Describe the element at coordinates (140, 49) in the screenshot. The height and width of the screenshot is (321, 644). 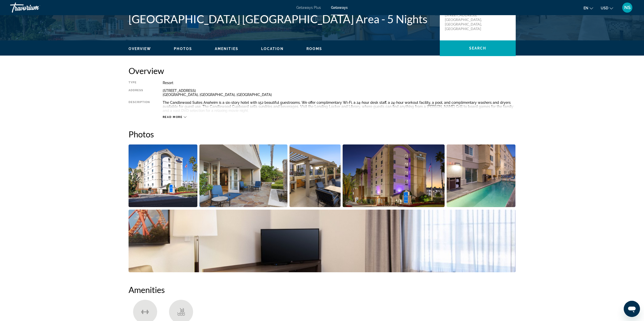
I see `button: Overview` at that location.